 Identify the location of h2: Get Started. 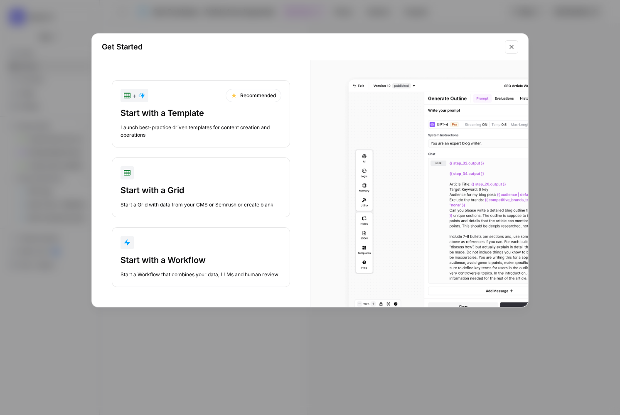
(301, 47).